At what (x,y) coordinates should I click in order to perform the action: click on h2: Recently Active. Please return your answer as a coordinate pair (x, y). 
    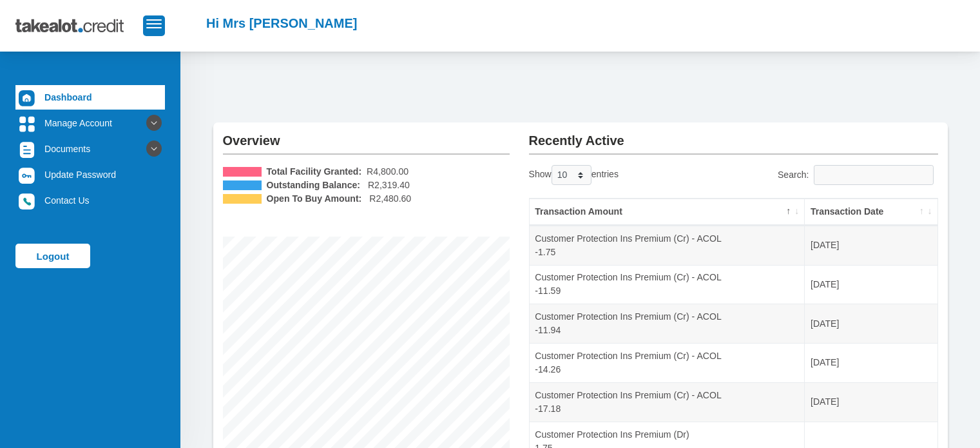
    Looking at the image, I should click on (734, 136).